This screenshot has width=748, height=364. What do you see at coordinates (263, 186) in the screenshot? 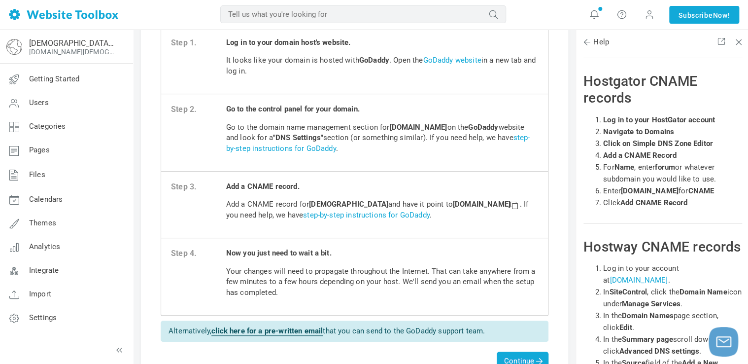
I see `b: Add a CNAME record.` at bounding box center [263, 186].